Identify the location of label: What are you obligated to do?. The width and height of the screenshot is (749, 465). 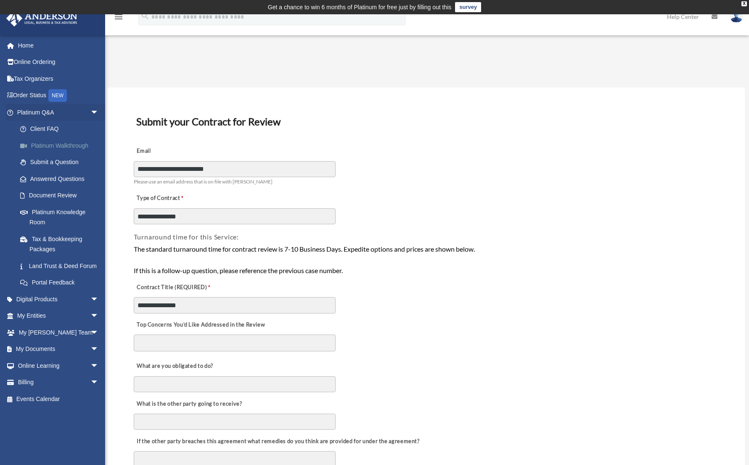
(176, 366).